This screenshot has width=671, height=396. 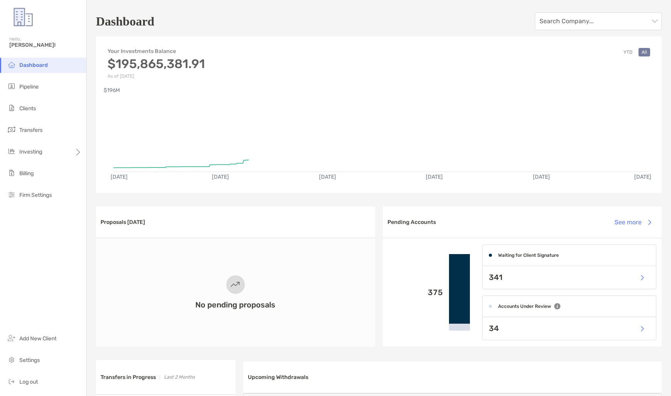 I want to click on text: $196M, so click(x=112, y=90).